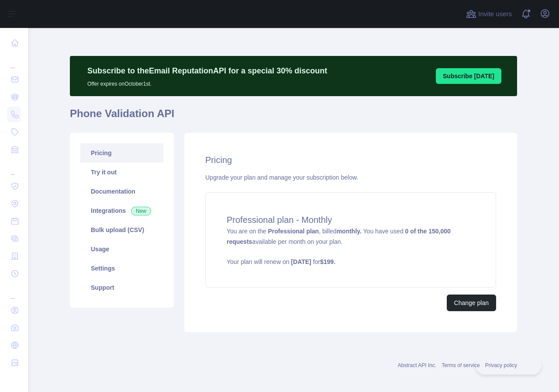  Describe the element at coordinates (122, 153) in the screenshot. I see `a: Pricing` at that location.